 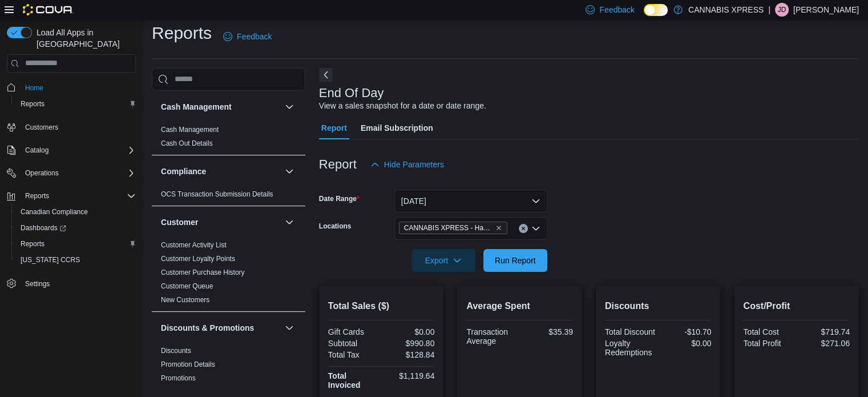 I want to click on h2: Average Spent, so click(x=520, y=306).